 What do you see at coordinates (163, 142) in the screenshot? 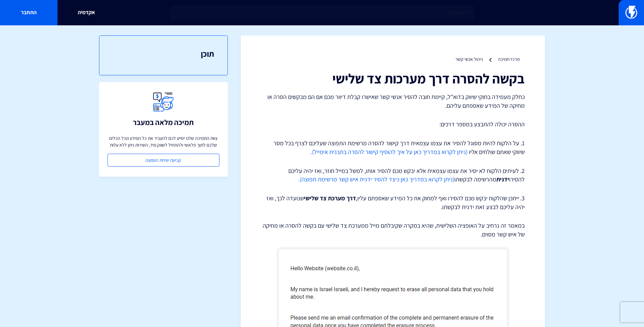
I see `p: צוות התמיכה שלנו יסייע לכם להעביר את כל המידע מכל הכלים שלכם לתוך פלאשי ולהתחיל לשווק מיד, השירות...` at bounding box center [163, 142].